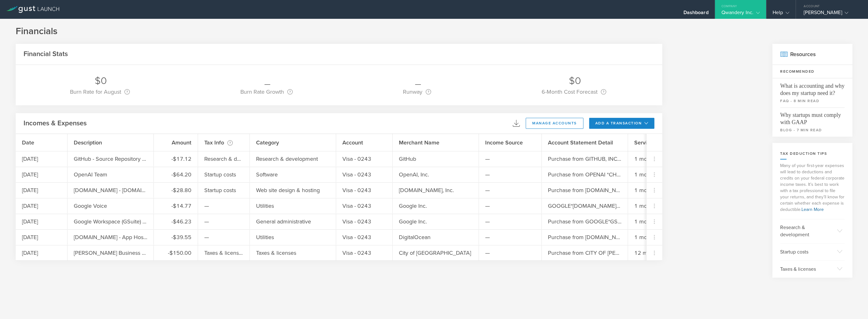 This screenshot has width=868, height=319. What do you see at coordinates (812, 93) in the screenshot?
I see `a: What is accounting and why does my startup need it?FAQ - 8 min read` at bounding box center [812, 93].